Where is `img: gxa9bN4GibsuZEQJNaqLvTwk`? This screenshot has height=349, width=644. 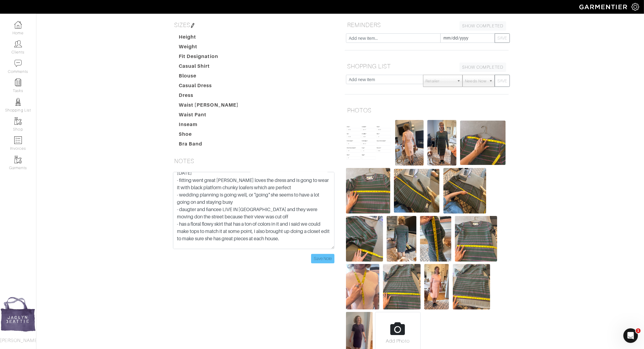 img: gxa9bN4GibsuZEQJNaqLvTwk is located at coordinates (364, 239).